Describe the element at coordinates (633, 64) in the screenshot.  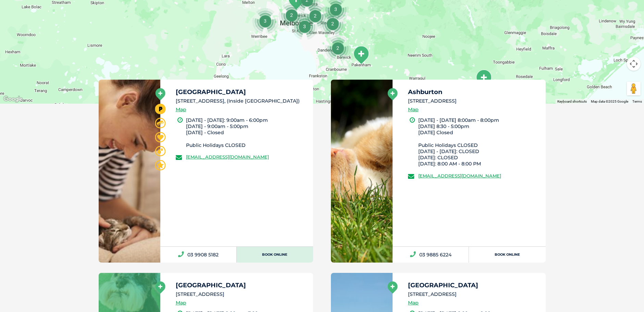
I see `button: Map camera controls` at that location.